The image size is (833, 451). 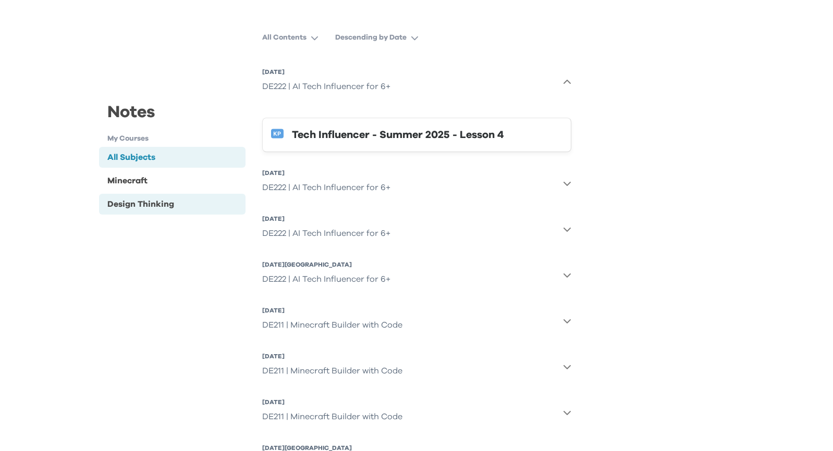 What do you see at coordinates (416, 135) in the screenshot?
I see `a: Tech Influencer - Summer 2025 - Lesson 4` at bounding box center [416, 135].